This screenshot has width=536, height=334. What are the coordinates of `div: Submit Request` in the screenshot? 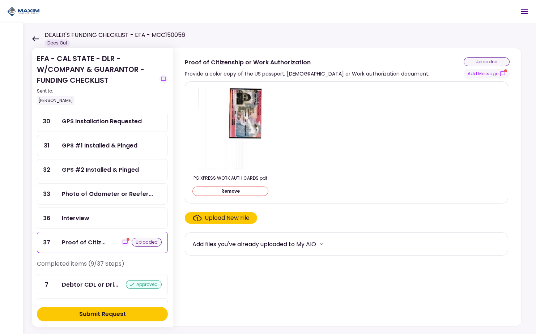 It's located at (102, 314).